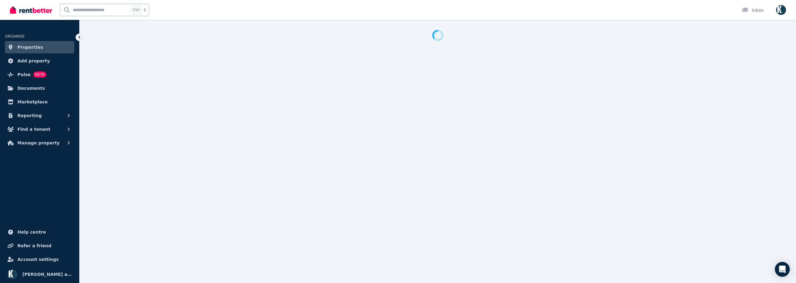  Describe the element at coordinates (34, 129) in the screenshot. I see `span: Find a tenant` at that location.